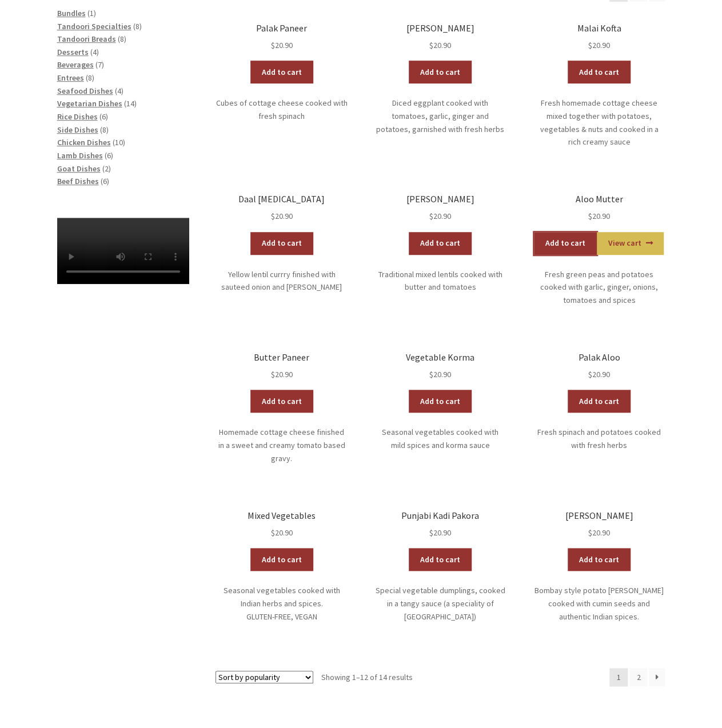 This screenshot has width=722, height=728. What do you see at coordinates (441, 72) in the screenshot?
I see `a: Add to cart: “Aloo Bengan”` at bounding box center [441, 72].